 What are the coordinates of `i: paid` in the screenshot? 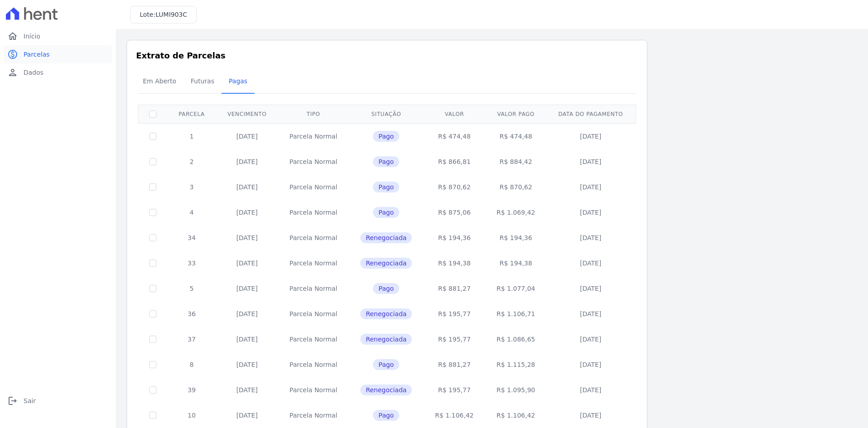 It's located at (13, 54).